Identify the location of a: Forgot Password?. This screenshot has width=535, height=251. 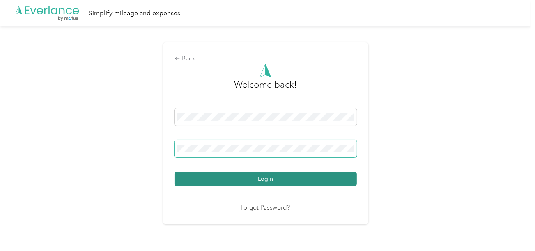
(266, 208).